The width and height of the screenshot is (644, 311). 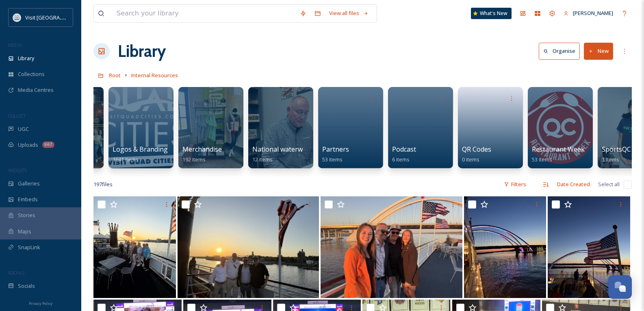 What do you see at coordinates (26, 58) in the screenshot?
I see `span: Library` at bounding box center [26, 58].